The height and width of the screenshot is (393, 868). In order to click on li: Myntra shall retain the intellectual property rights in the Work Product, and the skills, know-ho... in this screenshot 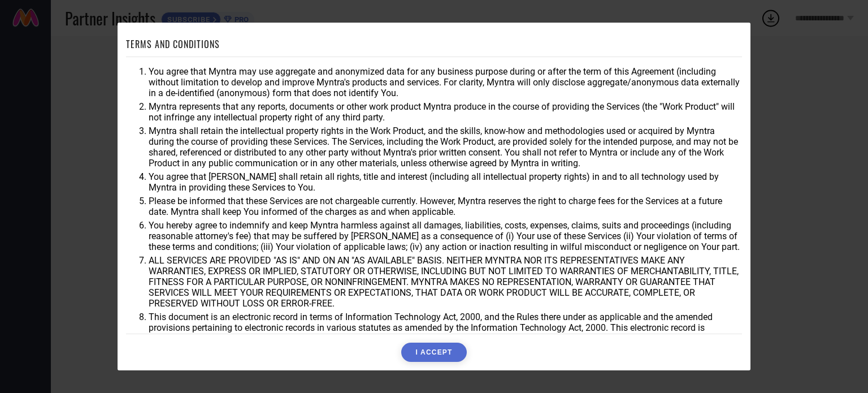, I will do `click(445, 147)`.